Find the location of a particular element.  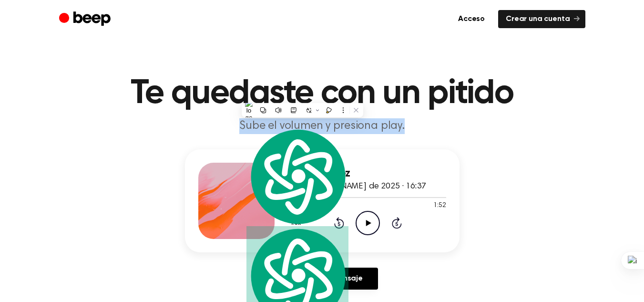

font: Te quedaste con un pitido is located at coordinates (322, 94).